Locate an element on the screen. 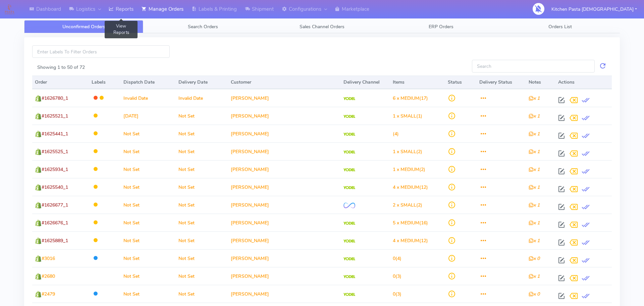 This screenshot has width=644, height=306. span: (17) is located at coordinates (410, 98).